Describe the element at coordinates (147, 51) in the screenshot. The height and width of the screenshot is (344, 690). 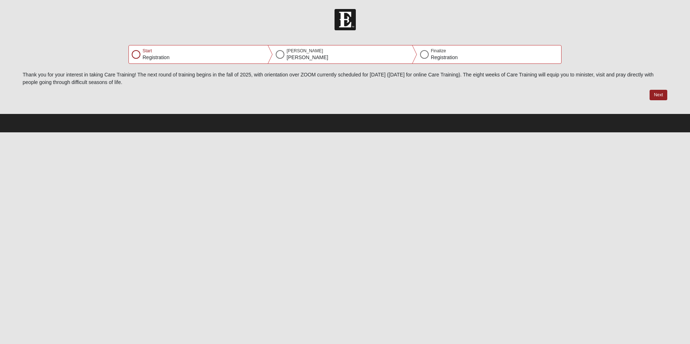
I see `span: Start` at that location.